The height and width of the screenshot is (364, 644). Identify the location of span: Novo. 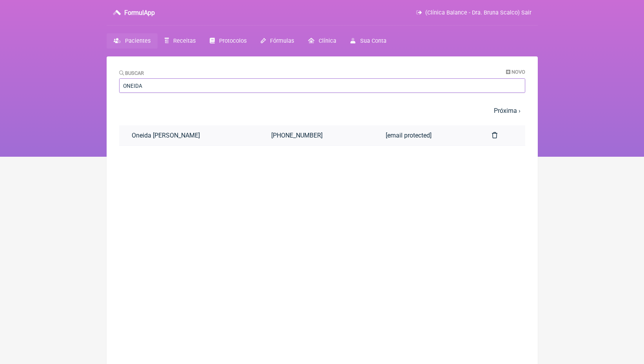
(518, 72).